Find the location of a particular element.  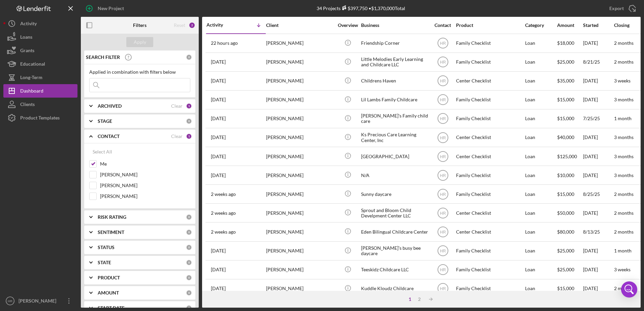

div: $397,750 is located at coordinates (354, 8).